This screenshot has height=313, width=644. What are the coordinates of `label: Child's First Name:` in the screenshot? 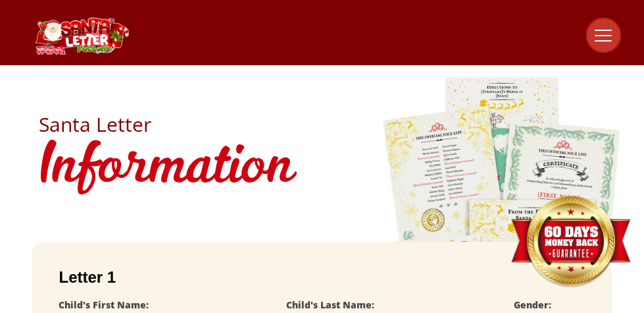 It's located at (104, 304).